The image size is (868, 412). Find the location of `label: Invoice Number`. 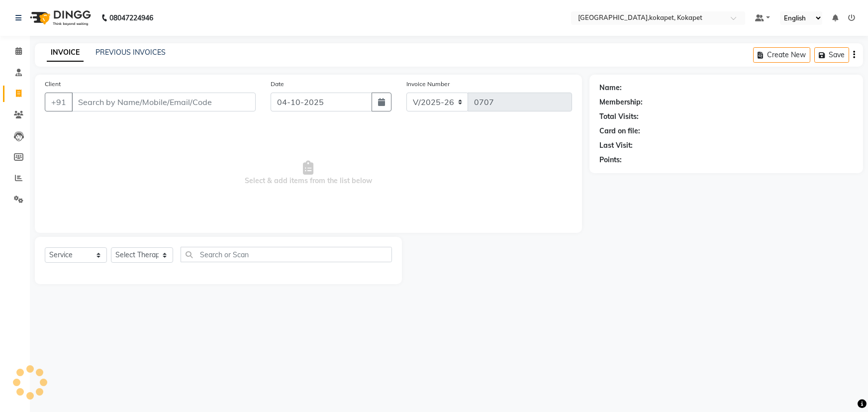

label: Invoice Number is located at coordinates (428, 84).